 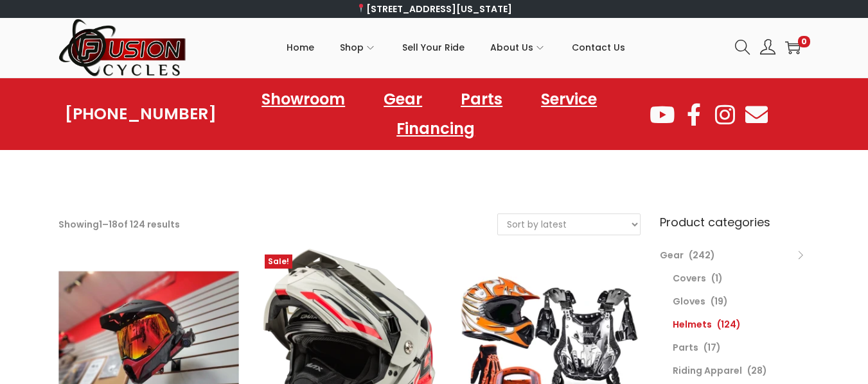 I want to click on span: (1), so click(x=717, y=279).